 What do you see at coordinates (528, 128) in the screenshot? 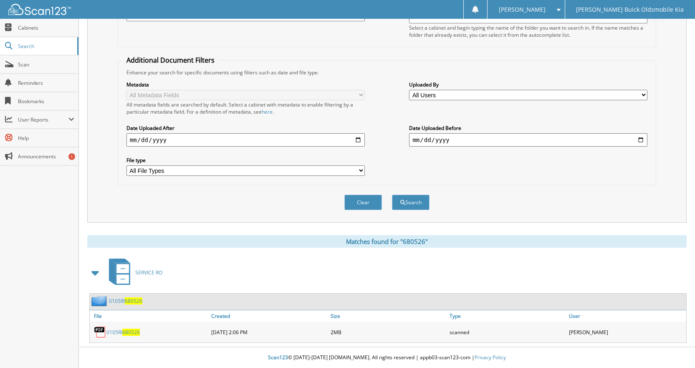
I see `label: Date Uploaded Before` at bounding box center [528, 128].